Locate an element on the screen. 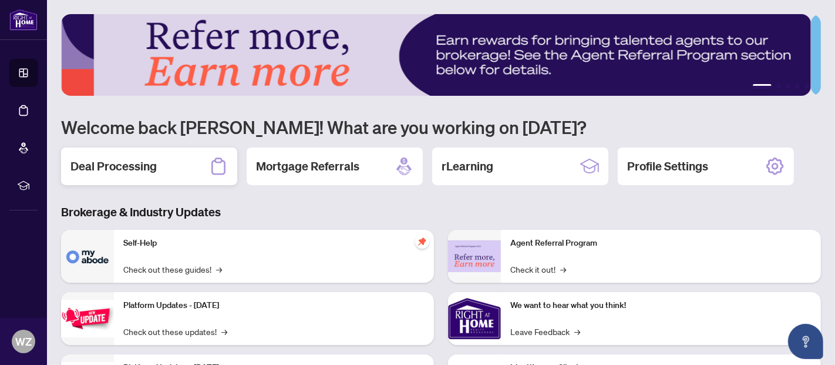 This screenshot has width=835, height=365. h3: Brokerage & Industry Updates is located at coordinates (441, 212).